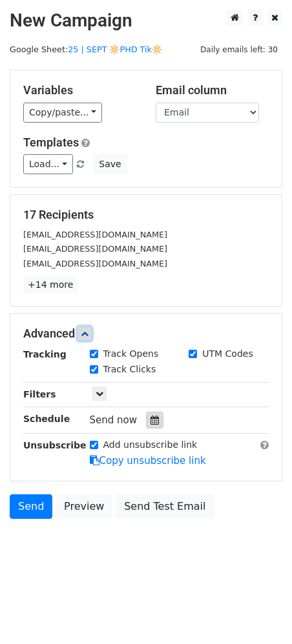 Image resolution: width=292 pixels, height=644 pixels. Describe the element at coordinates (47, 419) in the screenshot. I see `strong: Schedule` at that location.